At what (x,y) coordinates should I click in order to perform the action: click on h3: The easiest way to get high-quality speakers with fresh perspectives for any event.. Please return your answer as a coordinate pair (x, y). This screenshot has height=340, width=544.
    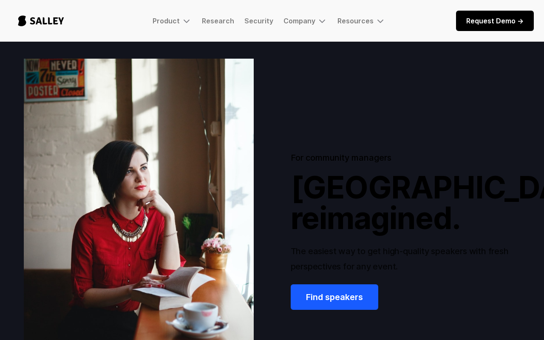
    Looking at the image, I should click on (399, 259).